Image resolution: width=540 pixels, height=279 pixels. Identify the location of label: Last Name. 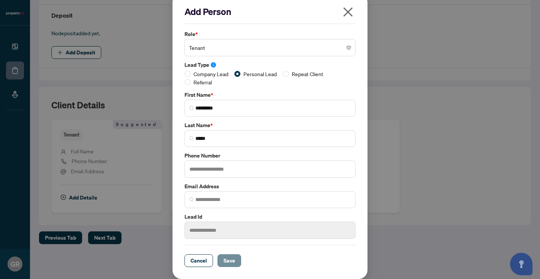
(270, 125).